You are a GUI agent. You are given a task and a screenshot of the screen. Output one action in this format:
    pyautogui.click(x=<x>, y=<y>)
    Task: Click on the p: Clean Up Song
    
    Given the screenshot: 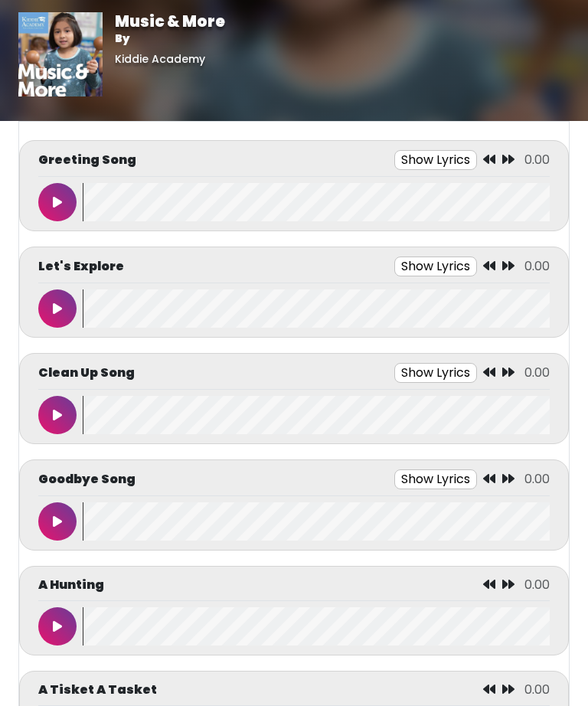 What is the action you would take?
    pyautogui.click(x=86, y=373)
    